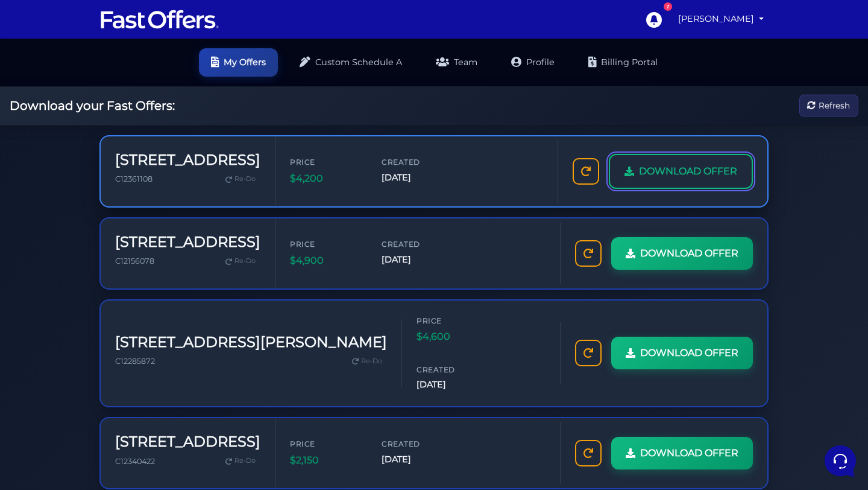 The width and height of the screenshot is (868, 490). What do you see at coordinates (135, 460) in the screenshot?
I see `span: C12340422` at bounding box center [135, 460].